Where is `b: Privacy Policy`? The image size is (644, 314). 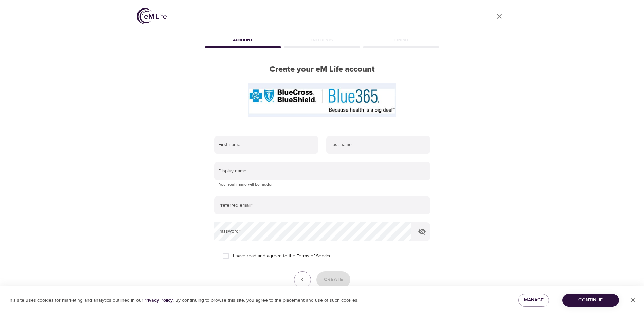
b: Privacy Policy is located at coordinates (158, 300).